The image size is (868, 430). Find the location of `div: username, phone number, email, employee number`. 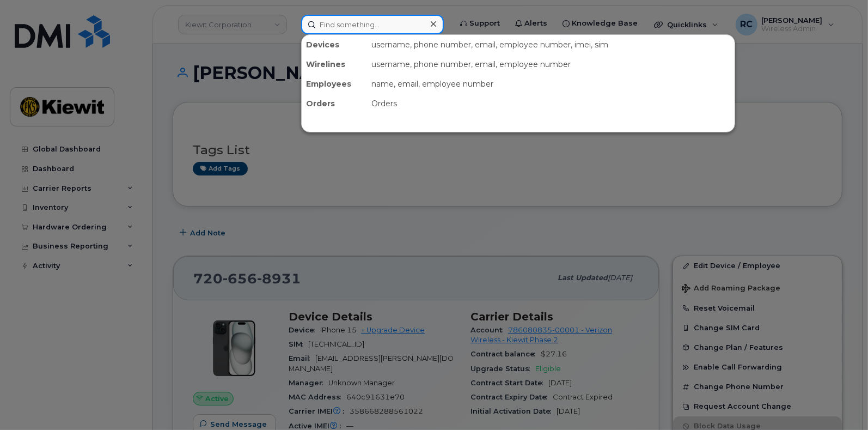

div: username, phone number, email, employee number is located at coordinates (551, 64).